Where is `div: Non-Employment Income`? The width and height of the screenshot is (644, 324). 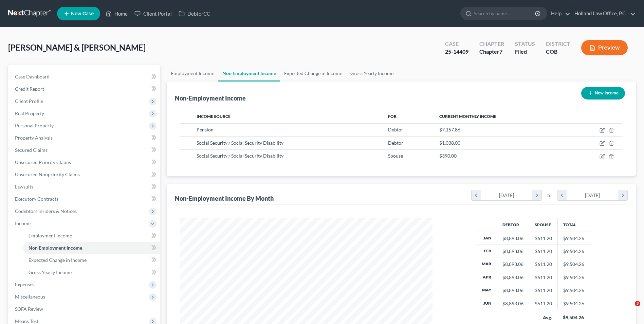
div: Non-Employment Income is located at coordinates (210, 98).